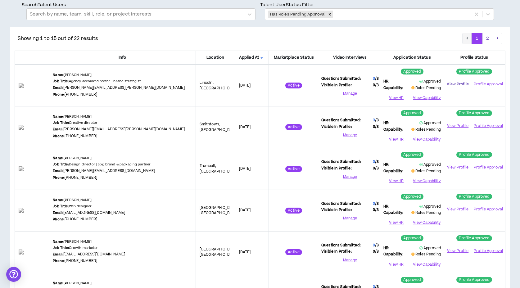  What do you see at coordinates (488, 39) in the screenshot?
I see `button: 2` at bounding box center [488, 39].